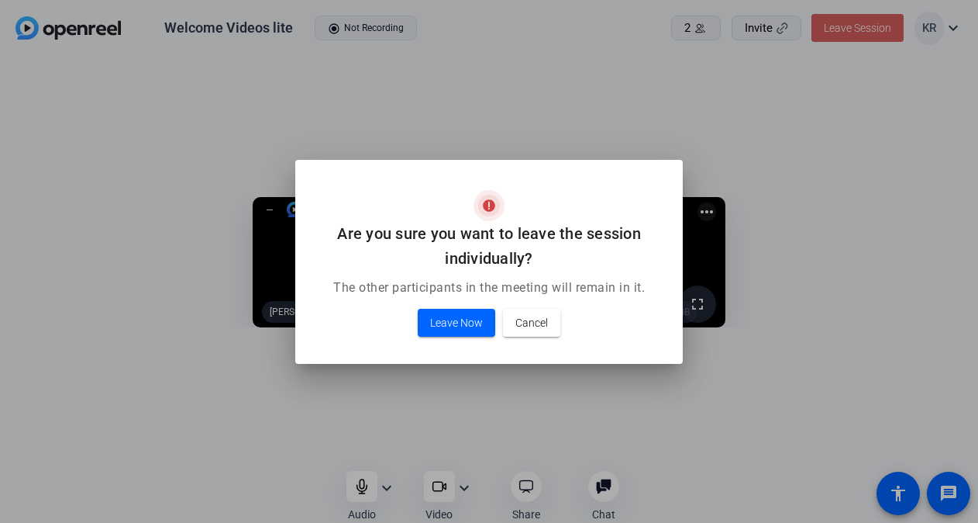 The image size is (978, 523). Describe the element at coordinates (489, 288) in the screenshot. I see `p: The other participants in the meeting will remain in it.` at that location.